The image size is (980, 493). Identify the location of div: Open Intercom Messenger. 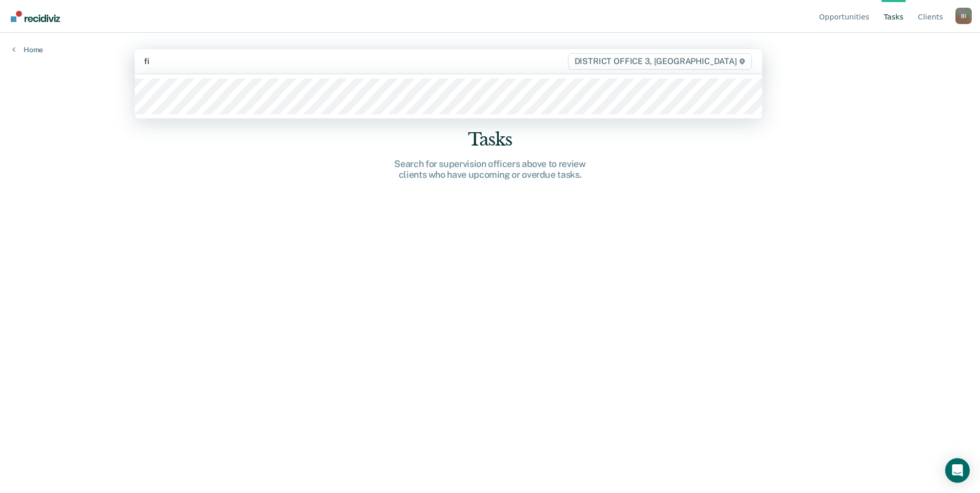
(957, 470).